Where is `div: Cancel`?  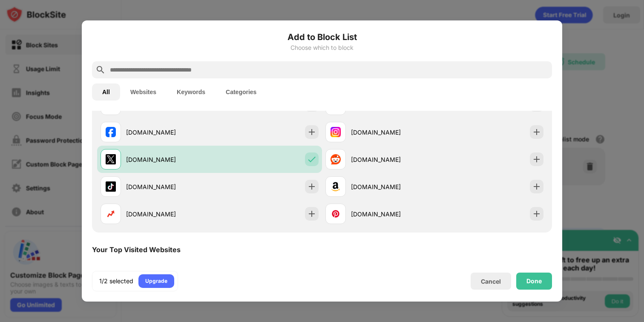 div: Cancel is located at coordinates (490, 281).